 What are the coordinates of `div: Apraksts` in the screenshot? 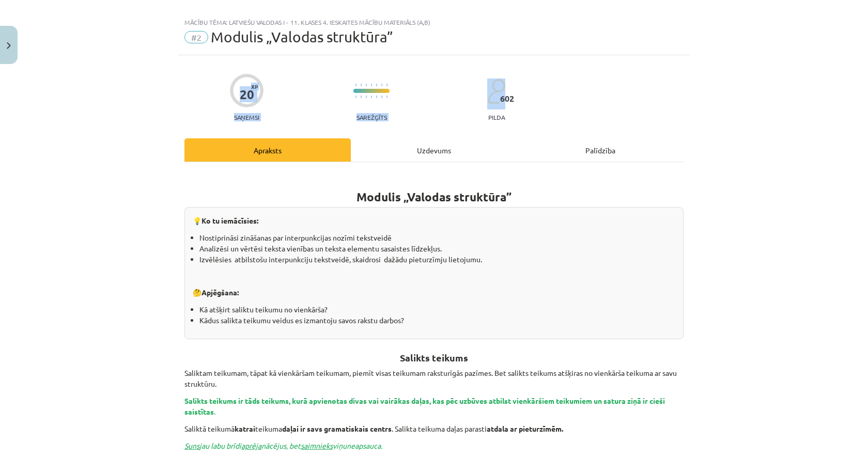 It's located at (267, 150).